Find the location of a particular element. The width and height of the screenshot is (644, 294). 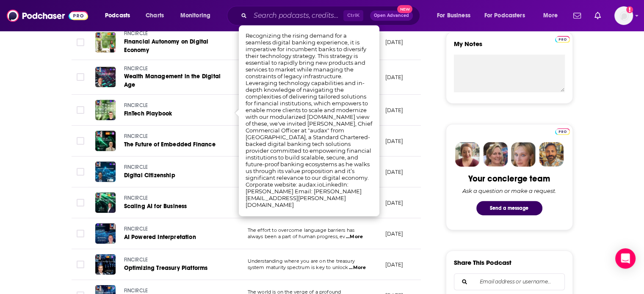

span: The effort to overcome language barriers has is located at coordinates (301, 230).